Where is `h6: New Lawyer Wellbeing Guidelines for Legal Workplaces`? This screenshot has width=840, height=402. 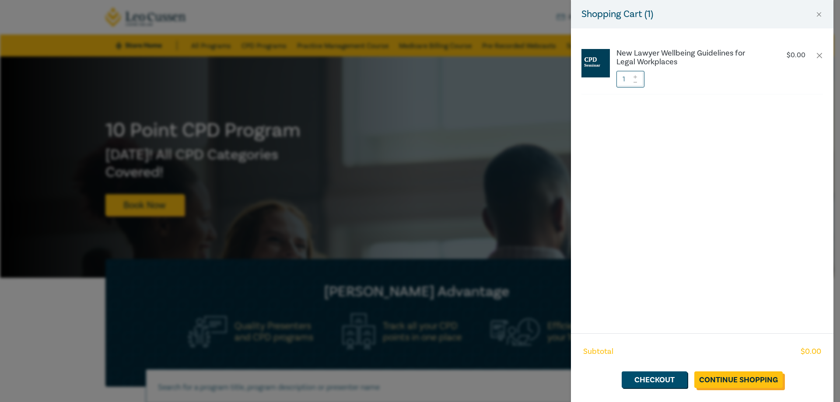
h6: New Lawyer Wellbeing Guidelines for Legal Workplaces is located at coordinates (689, 58).